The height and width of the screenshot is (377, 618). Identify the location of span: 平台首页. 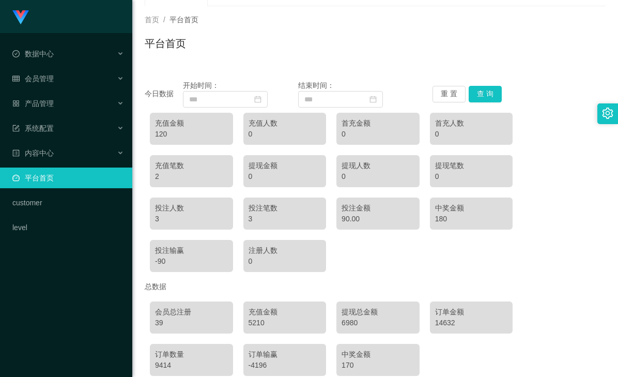
(184, 20).